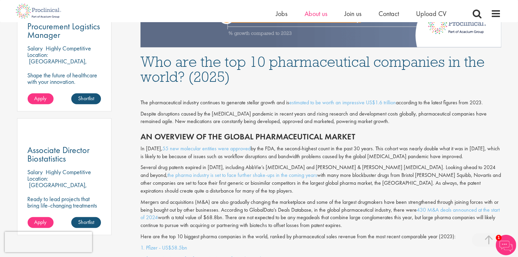 This screenshot has width=518, height=257. I want to click on span: About us, so click(316, 14).